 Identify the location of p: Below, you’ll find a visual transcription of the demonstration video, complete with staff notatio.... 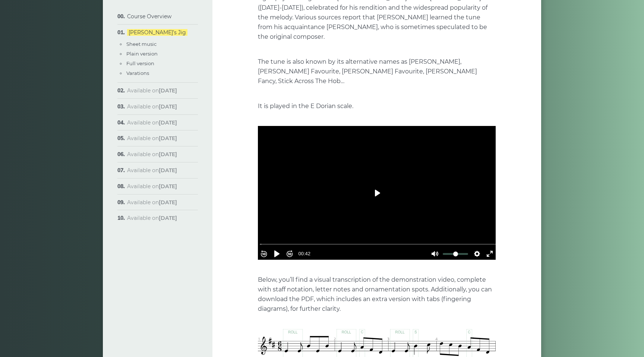
(376, 295).